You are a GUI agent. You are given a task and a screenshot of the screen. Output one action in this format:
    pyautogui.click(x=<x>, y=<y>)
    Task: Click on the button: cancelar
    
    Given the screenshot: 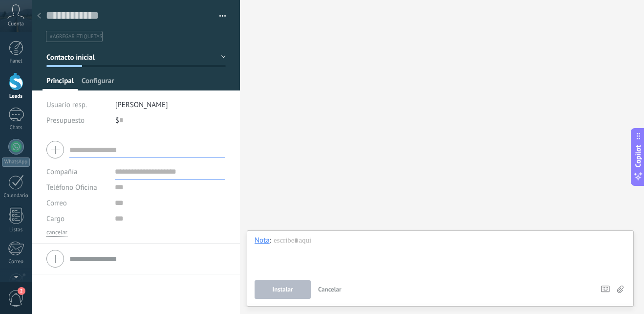 What is the action you would take?
    pyautogui.click(x=57, y=233)
    